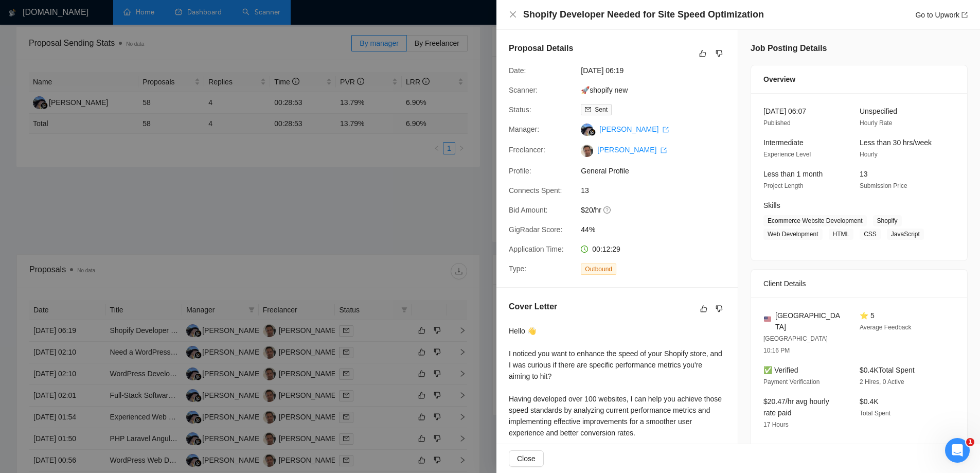  What do you see at coordinates (536, 191) in the screenshot?
I see `span: Connects Spent:` at bounding box center [536, 191].